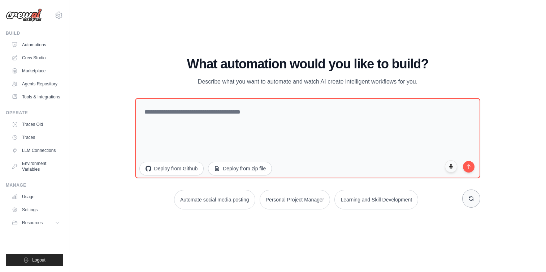 The image size is (546, 272). What do you see at coordinates (36, 84) in the screenshot?
I see `a: Agents Repository` at bounding box center [36, 84].